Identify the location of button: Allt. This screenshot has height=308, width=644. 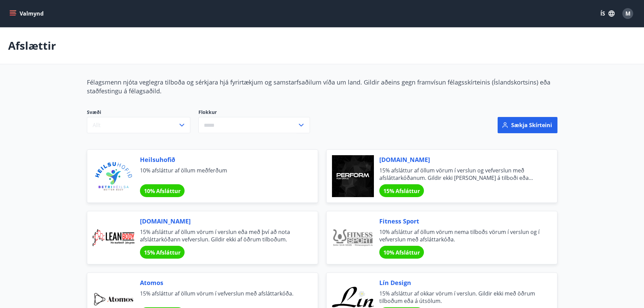
(139, 125).